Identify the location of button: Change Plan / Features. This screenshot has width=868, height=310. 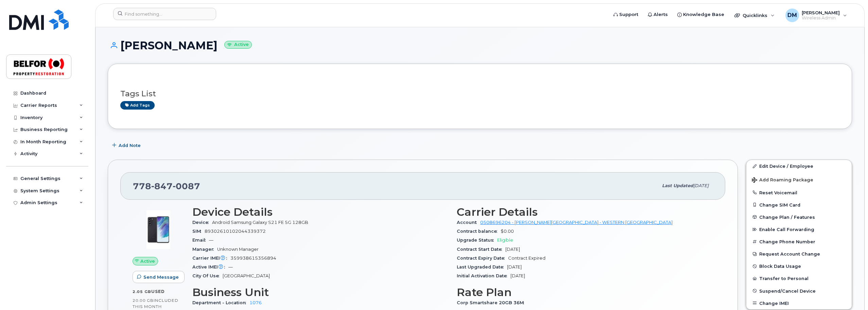
(799, 217).